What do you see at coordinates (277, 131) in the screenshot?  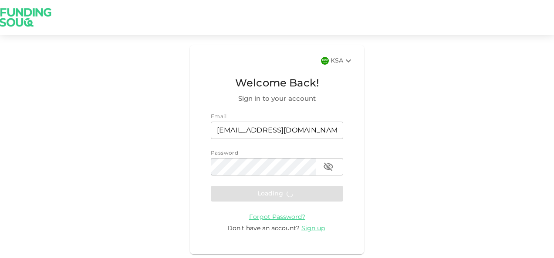 I see `div: email` at bounding box center [277, 131].